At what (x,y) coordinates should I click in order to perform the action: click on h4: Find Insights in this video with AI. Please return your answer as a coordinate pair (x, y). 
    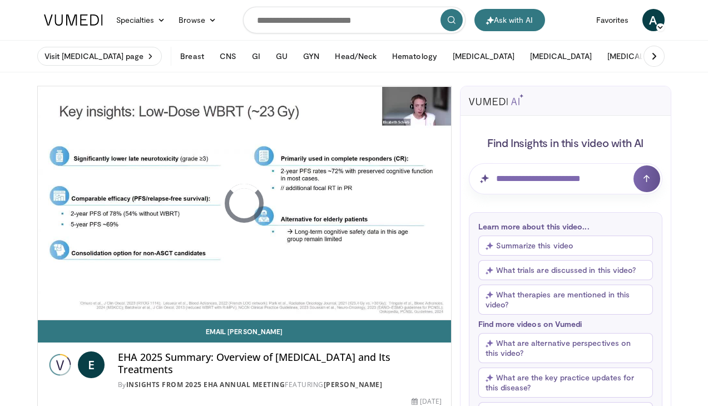
    Looking at the image, I should click on (566, 142).